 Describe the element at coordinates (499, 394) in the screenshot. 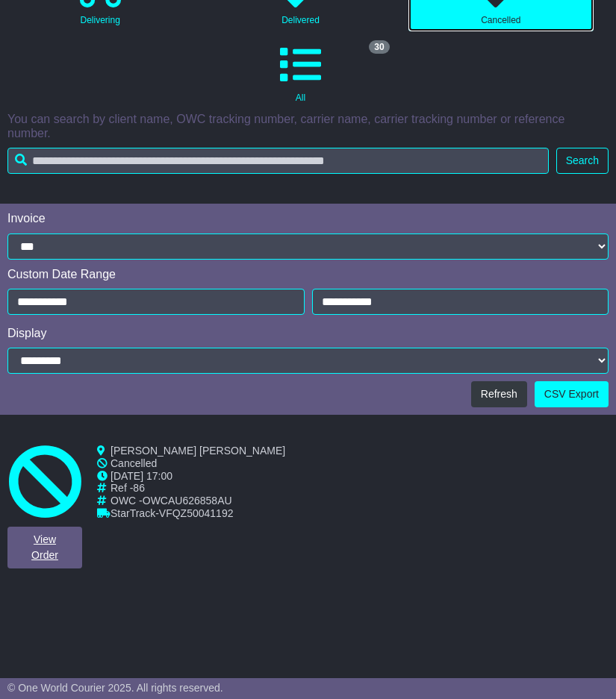

I see `button: Refresh` at that location.